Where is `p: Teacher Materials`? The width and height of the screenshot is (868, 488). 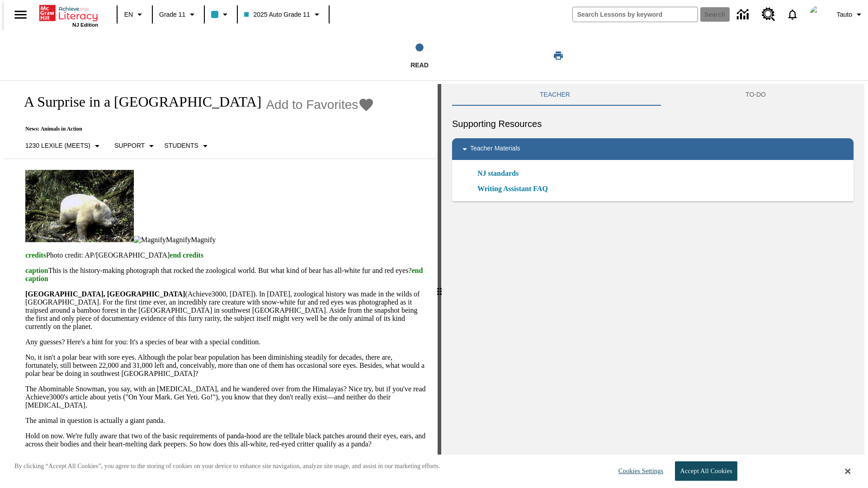
p: Teacher Materials is located at coordinates (495, 149).